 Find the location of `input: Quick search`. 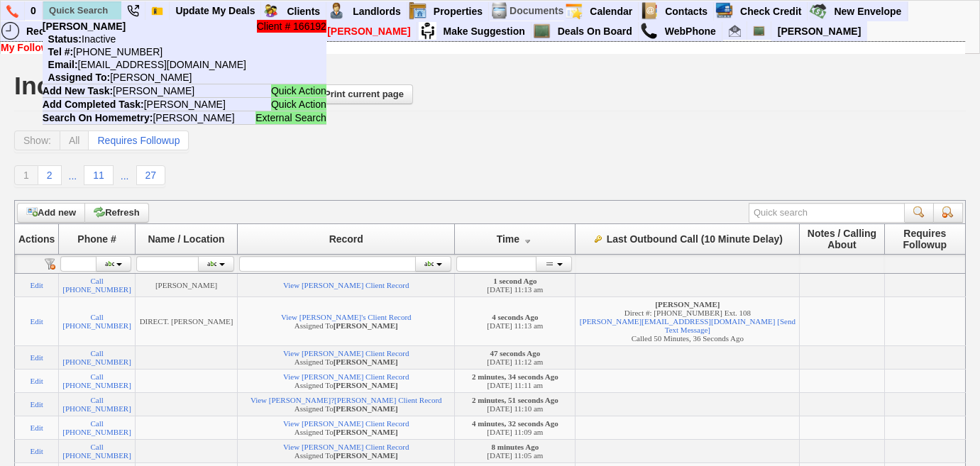

input: Quick search is located at coordinates (827, 212).